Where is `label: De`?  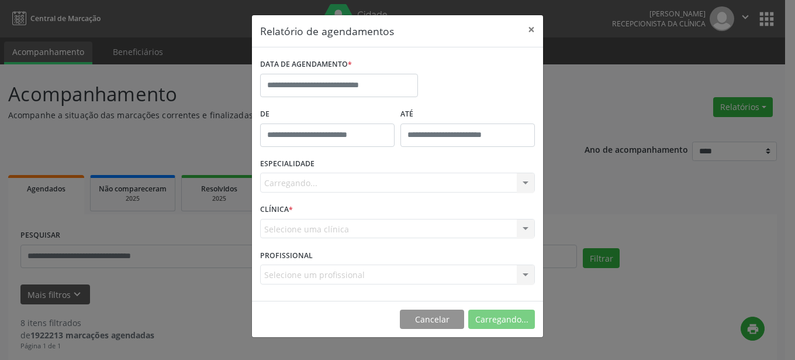 label: De is located at coordinates (327, 114).